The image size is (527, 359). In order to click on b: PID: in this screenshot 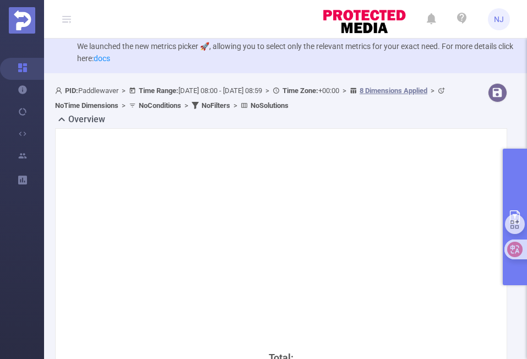, I will do `click(72, 90)`.